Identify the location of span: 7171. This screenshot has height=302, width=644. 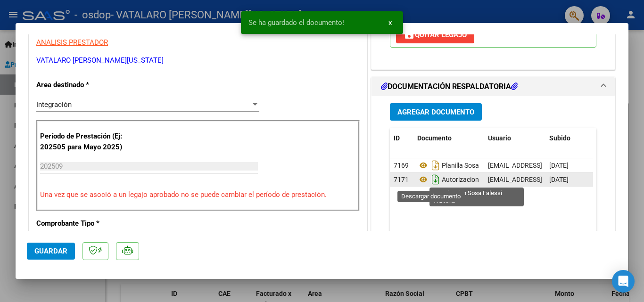
(401, 179).